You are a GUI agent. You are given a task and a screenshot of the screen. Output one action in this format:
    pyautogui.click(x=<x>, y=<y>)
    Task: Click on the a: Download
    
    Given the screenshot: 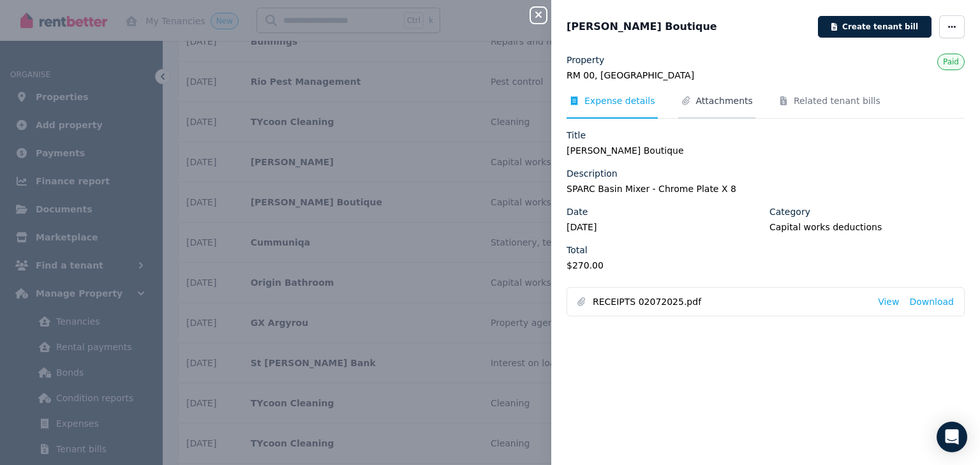 What is the action you would take?
    pyautogui.click(x=932, y=302)
    